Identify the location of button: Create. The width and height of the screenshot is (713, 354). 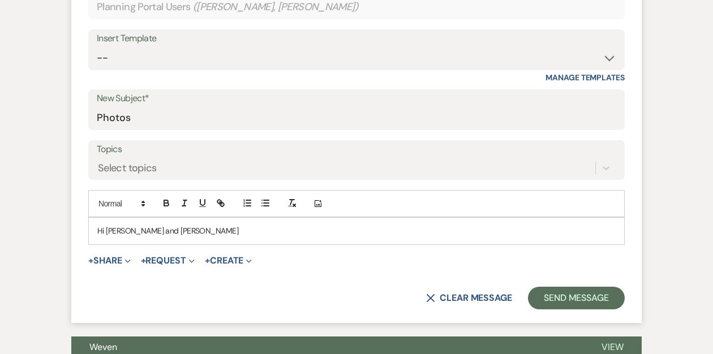
(228, 261).